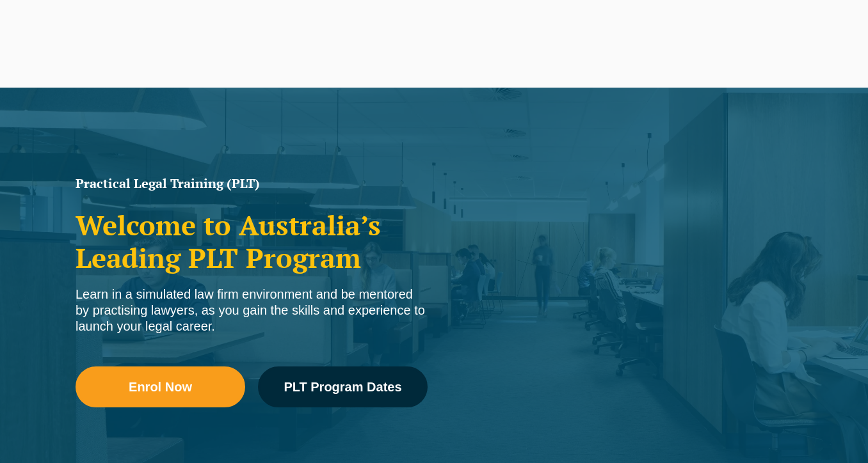 Image resolution: width=868 pixels, height=463 pixels. I want to click on h1: Practical Legal Training (PLT), so click(252, 184).